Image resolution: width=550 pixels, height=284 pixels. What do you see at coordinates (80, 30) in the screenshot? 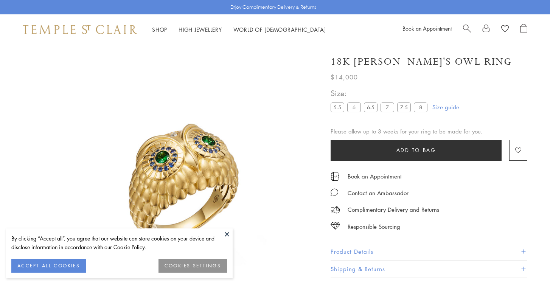
I see `img: Temple St. Clair` at bounding box center [80, 30].